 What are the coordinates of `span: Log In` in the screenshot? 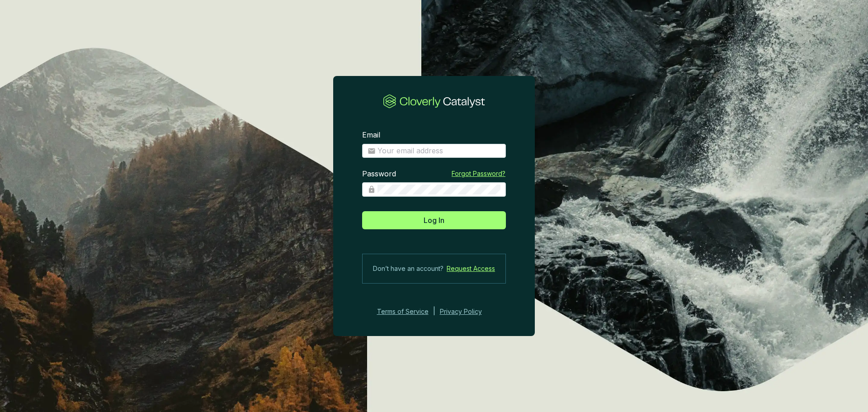 It's located at (434, 220).